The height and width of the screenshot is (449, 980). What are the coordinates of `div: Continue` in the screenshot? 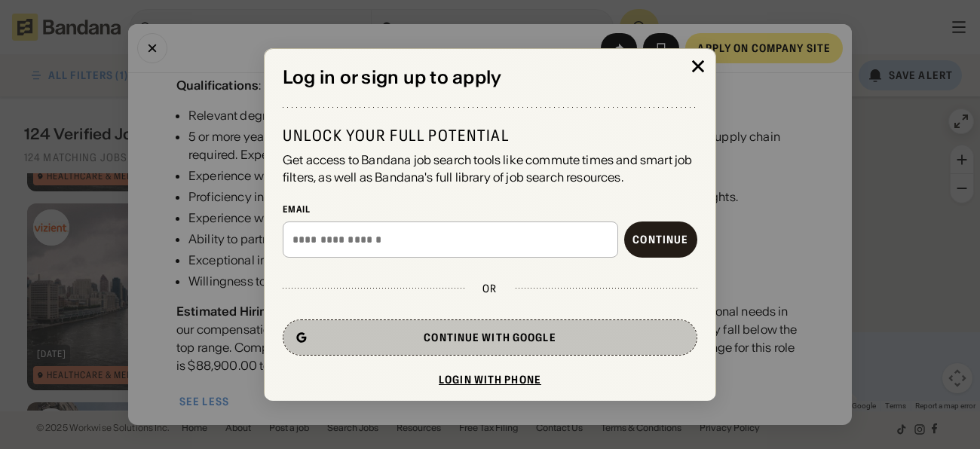 It's located at (660, 240).